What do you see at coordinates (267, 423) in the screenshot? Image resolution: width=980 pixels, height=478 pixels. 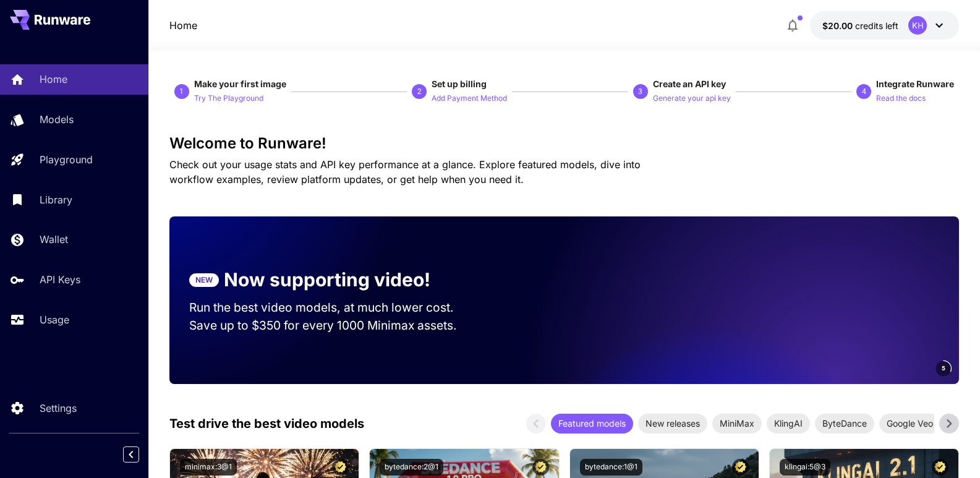 I see `p: Test drive the best video models` at bounding box center [267, 423].